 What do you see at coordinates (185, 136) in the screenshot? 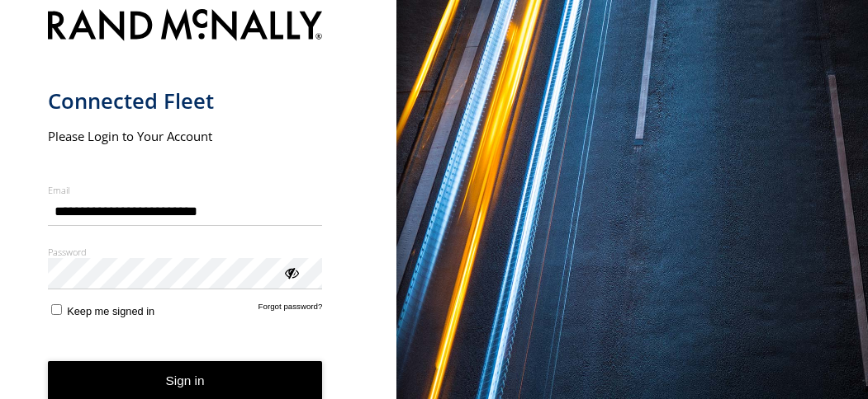
I see `h2: Please Login to Your Account` at bounding box center [185, 136].